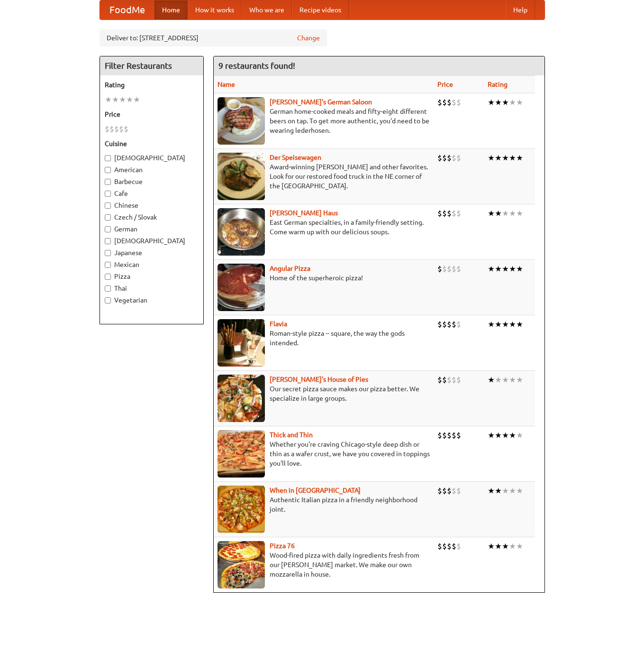 Image resolution: width=644 pixels, height=671 pixels. Describe the element at coordinates (107, 182) in the screenshot. I see `input: Barbecue` at that location.